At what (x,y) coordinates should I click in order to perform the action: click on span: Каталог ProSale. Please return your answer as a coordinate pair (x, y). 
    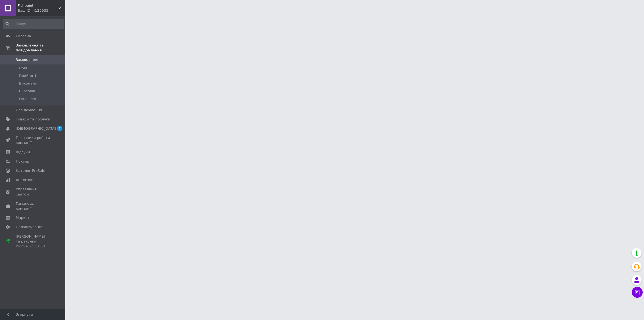
    Looking at the image, I should click on (30, 171).